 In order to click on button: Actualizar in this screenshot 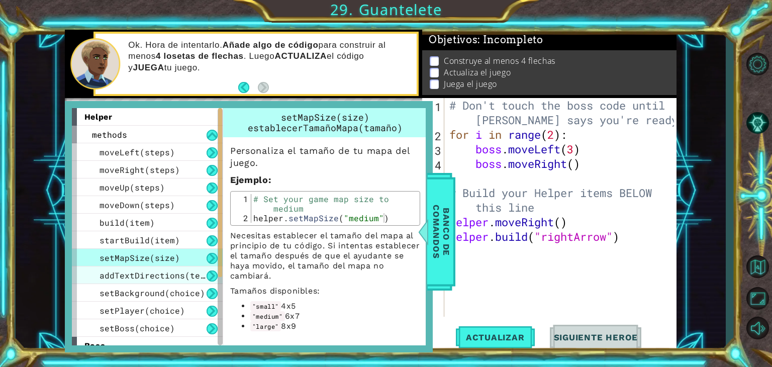, I will do `click(495, 337)`.